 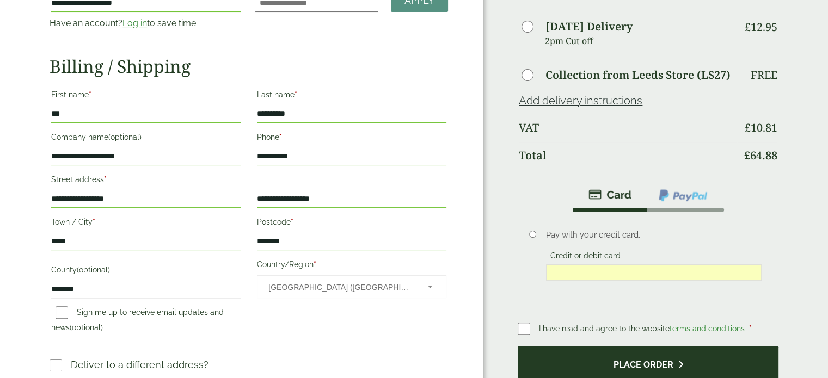 I want to click on p: Deliver to a different address?, so click(x=139, y=365).